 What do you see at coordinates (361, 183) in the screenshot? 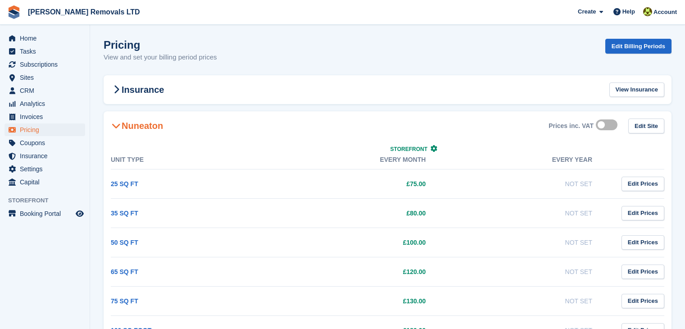
I see `td: £75.00` at bounding box center [361, 183].